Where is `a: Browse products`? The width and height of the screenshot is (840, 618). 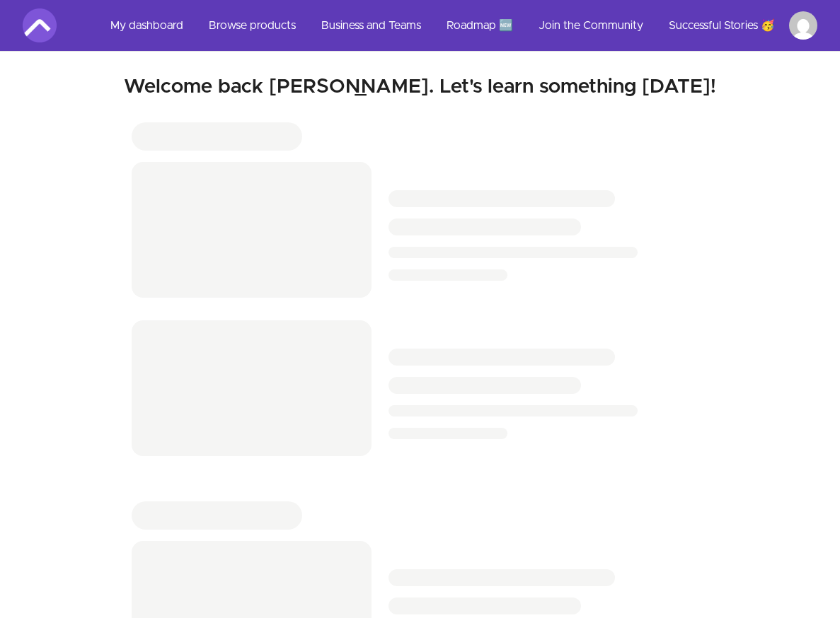 a: Browse products is located at coordinates (252, 25).